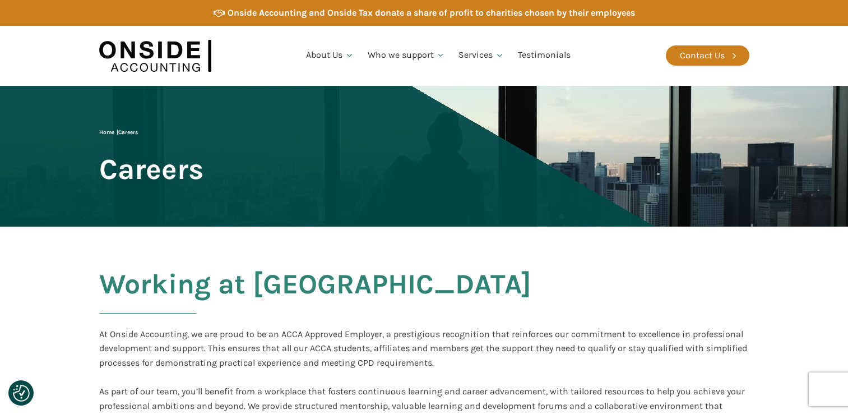 The width and height of the screenshot is (848, 414). I want to click on a: Services, so click(482, 56).